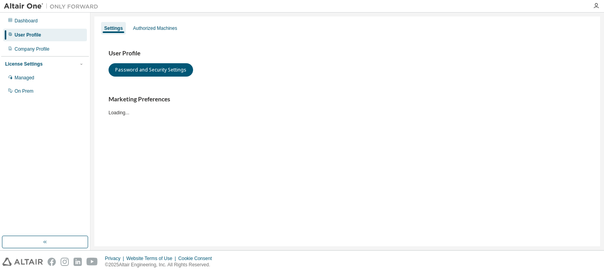 The width and height of the screenshot is (604, 273). I want to click on div: Dashboard, so click(26, 21).